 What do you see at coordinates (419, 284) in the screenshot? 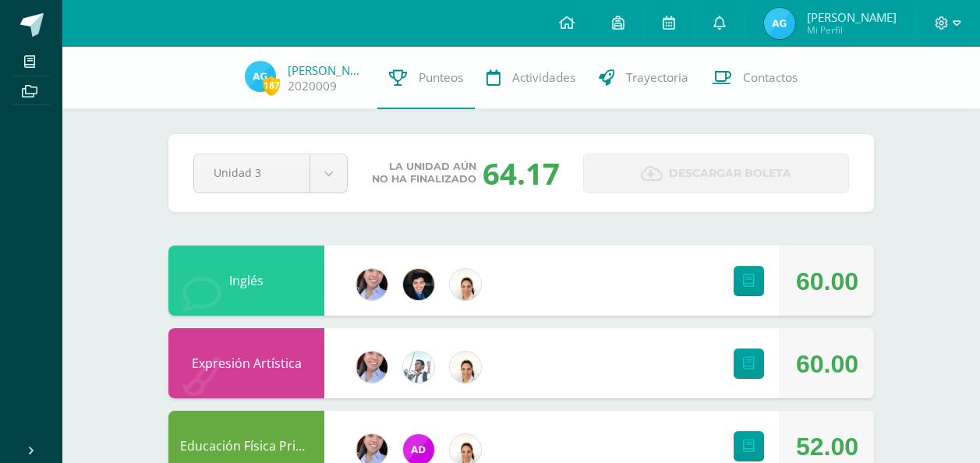
I see `img: bd43b6f9adb518ef8021c8a1ce6f0085.png` at bounding box center [419, 284].